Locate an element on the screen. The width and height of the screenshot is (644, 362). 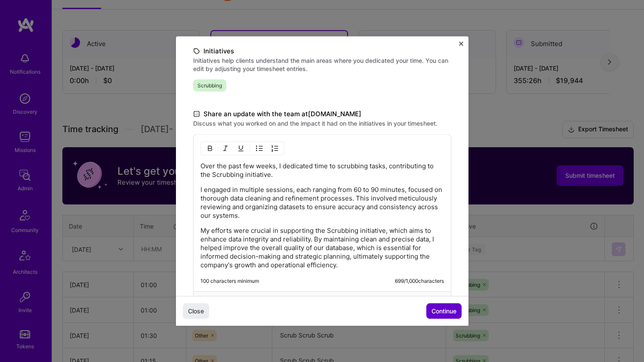
button: Continue is located at coordinates (444, 312).